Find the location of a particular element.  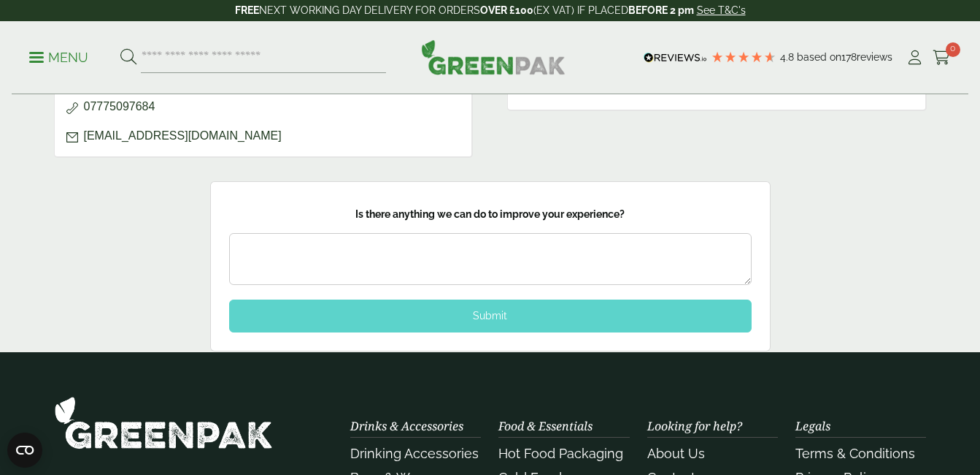

i: Cart is located at coordinates (941, 57).